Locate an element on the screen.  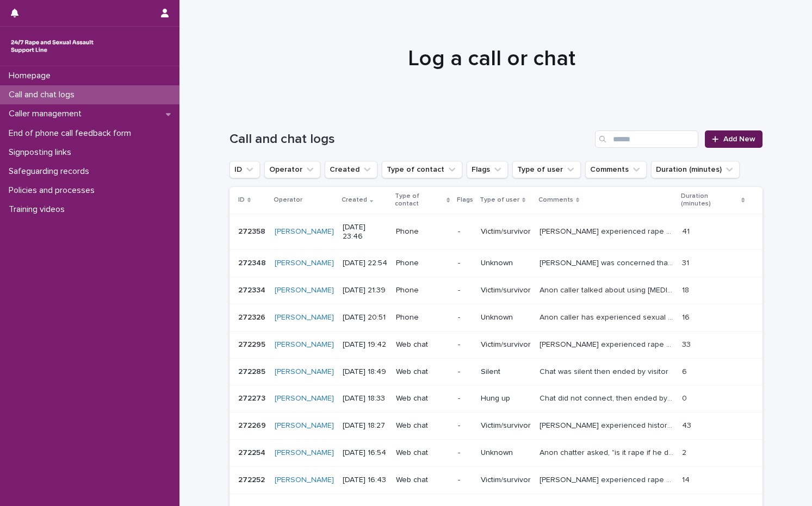
p: 0 is located at coordinates (686, 397).